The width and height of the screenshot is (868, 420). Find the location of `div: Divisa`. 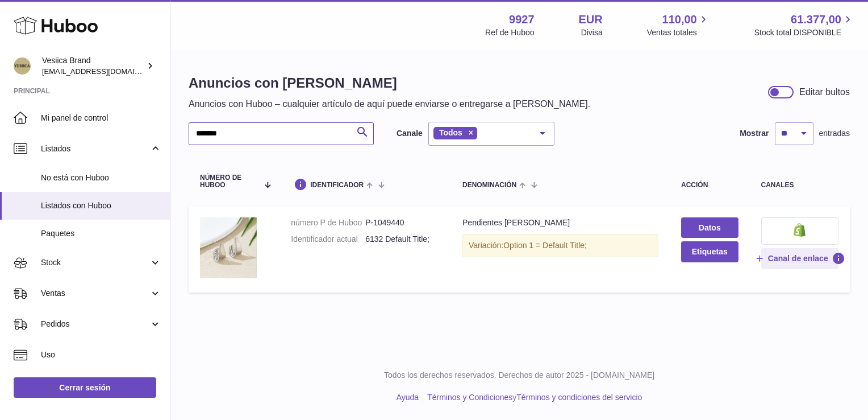

div: Divisa is located at coordinates (592, 32).